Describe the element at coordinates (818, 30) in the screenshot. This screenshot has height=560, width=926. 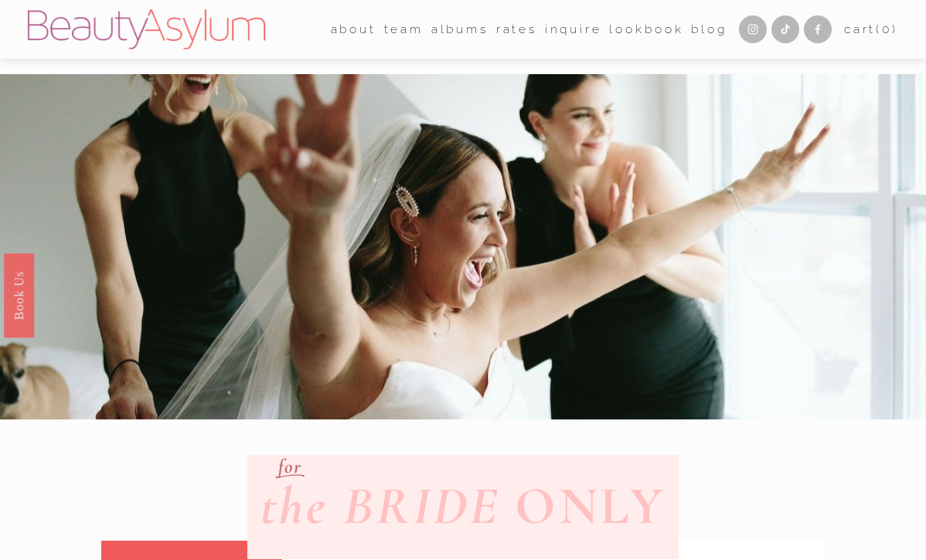
I see `a: Facebook` at that location.